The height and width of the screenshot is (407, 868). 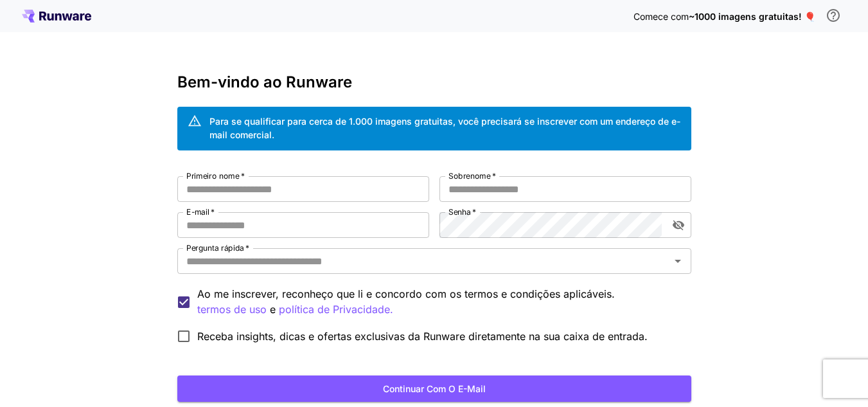 What do you see at coordinates (336, 309) in the screenshot?
I see `button: Ao me inscrever, reconheço que li e concordo com os termos e condições aplicáveis. termos de uso e` at bounding box center [336, 309].